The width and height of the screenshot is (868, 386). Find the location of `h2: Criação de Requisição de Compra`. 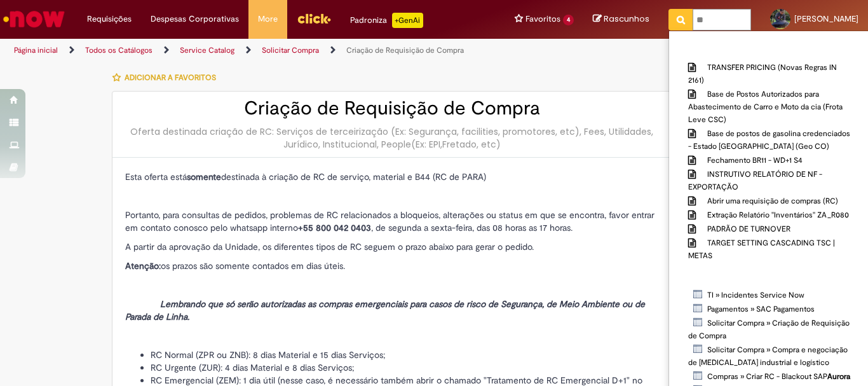

h2: Criação de Requisição de Compra is located at coordinates (392, 108).